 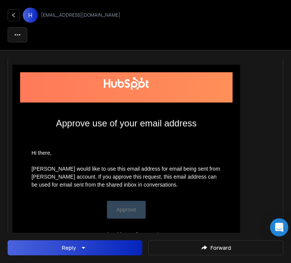 I want to click on button: Forward, so click(x=216, y=248).